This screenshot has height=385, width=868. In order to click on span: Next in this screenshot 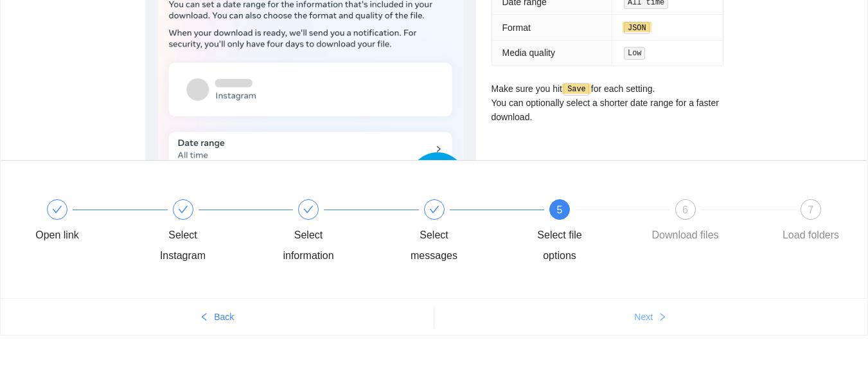, I will do `click(643, 317)`.